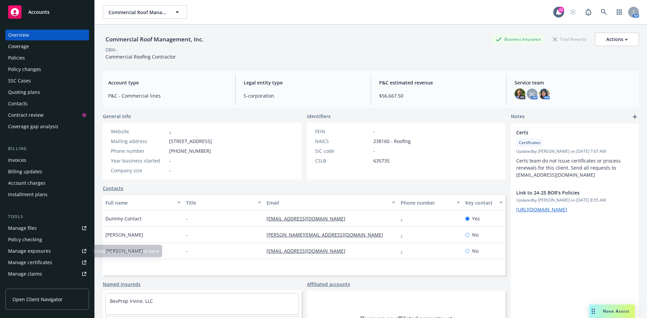  What do you see at coordinates (47, 69) in the screenshot?
I see `a: Policy changes` at bounding box center [47, 69].